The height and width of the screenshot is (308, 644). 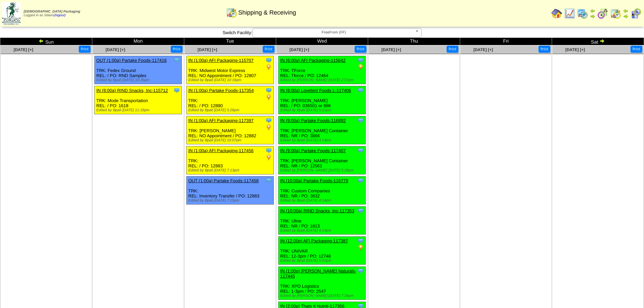 I want to click on a: IN (6:00a) AFI Packaging-115642, so click(x=313, y=60).